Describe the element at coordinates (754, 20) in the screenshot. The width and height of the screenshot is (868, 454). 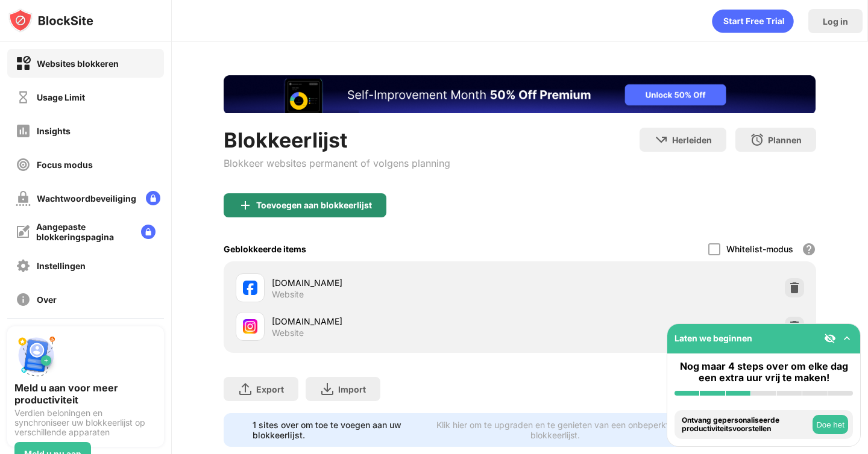
I see `g: Start Free Trial` at that location.